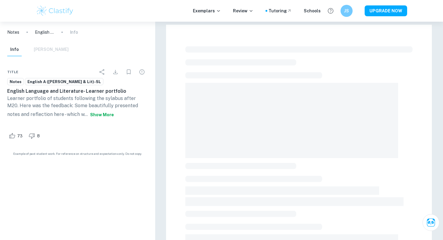  What do you see at coordinates (431, 223) in the screenshot?
I see `button: Ask Clai` at bounding box center [431, 223].